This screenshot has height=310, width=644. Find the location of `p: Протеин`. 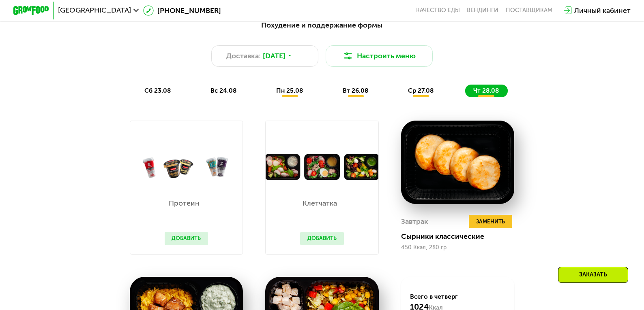

p: Протеин is located at coordinates (184, 203).